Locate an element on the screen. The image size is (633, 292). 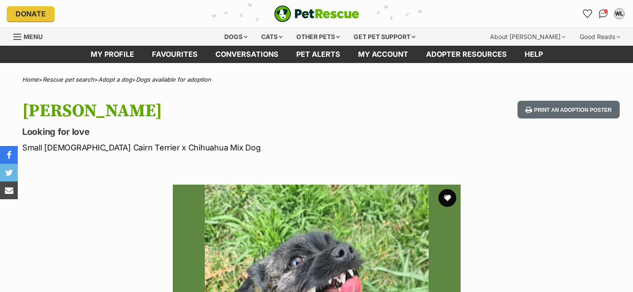
a: Pet alerts is located at coordinates (318, 54).